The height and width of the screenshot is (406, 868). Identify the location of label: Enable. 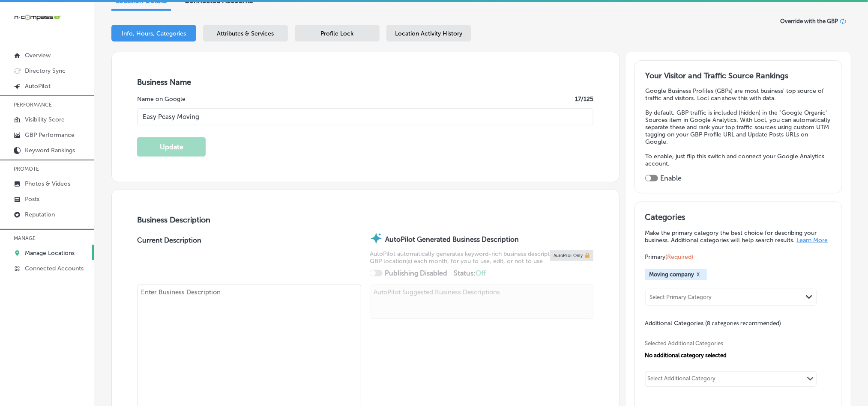
(671, 178).